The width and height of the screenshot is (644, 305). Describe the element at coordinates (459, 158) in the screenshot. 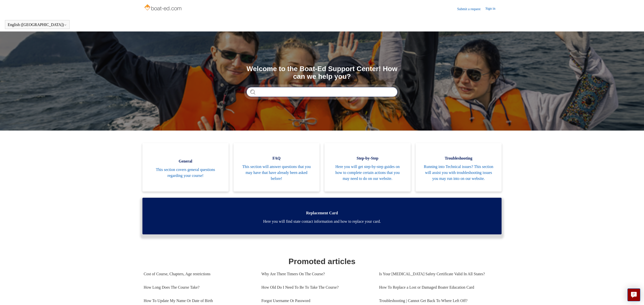

I see `span: Troubleshooting` at that location.